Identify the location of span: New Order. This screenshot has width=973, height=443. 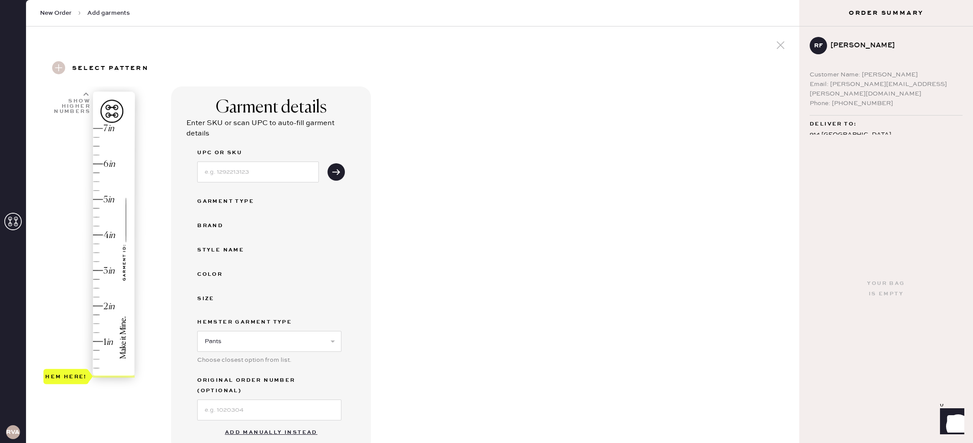
(56, 13).